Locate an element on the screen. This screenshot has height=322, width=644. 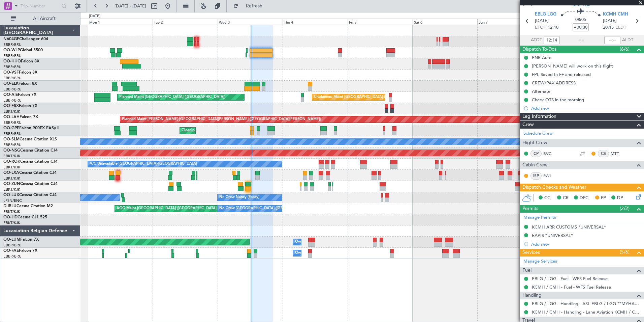
div: FPL Saved In FF and released is located at coordinates (561, 74).